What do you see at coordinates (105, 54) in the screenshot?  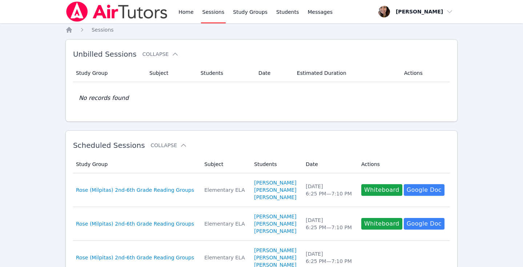 I see `span: Unbilled Sessions` at bounding box center [105, 54].